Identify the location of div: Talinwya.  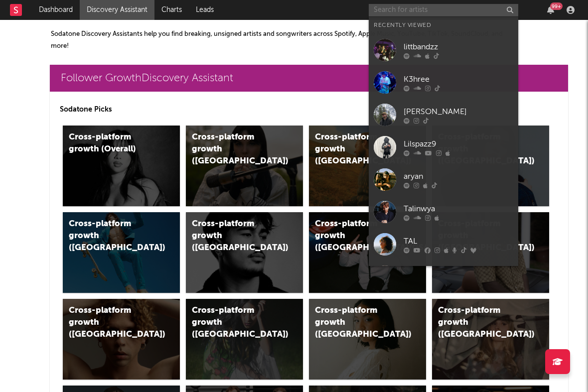
(458, 208).